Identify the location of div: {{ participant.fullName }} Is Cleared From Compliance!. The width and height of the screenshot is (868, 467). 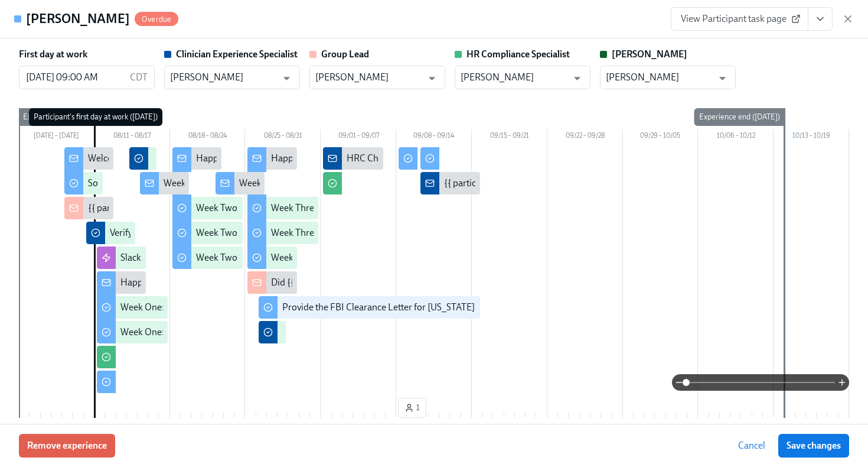
(554, 183).